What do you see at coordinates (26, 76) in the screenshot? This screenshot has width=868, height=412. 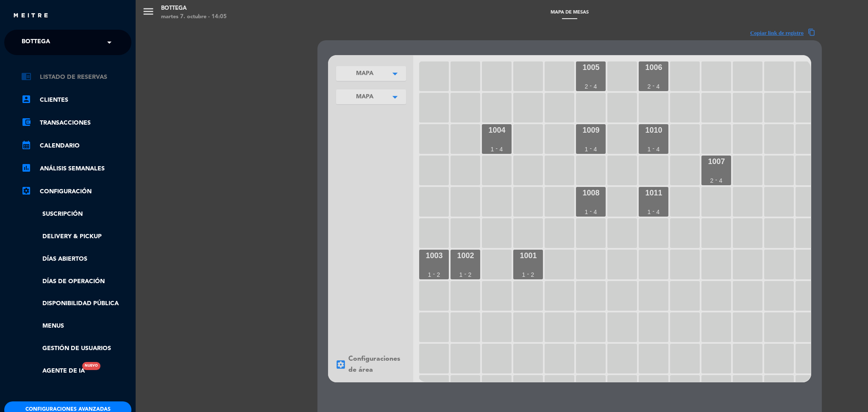 I see `i: chrome_reader_mode` at bounding box center [26, 76].